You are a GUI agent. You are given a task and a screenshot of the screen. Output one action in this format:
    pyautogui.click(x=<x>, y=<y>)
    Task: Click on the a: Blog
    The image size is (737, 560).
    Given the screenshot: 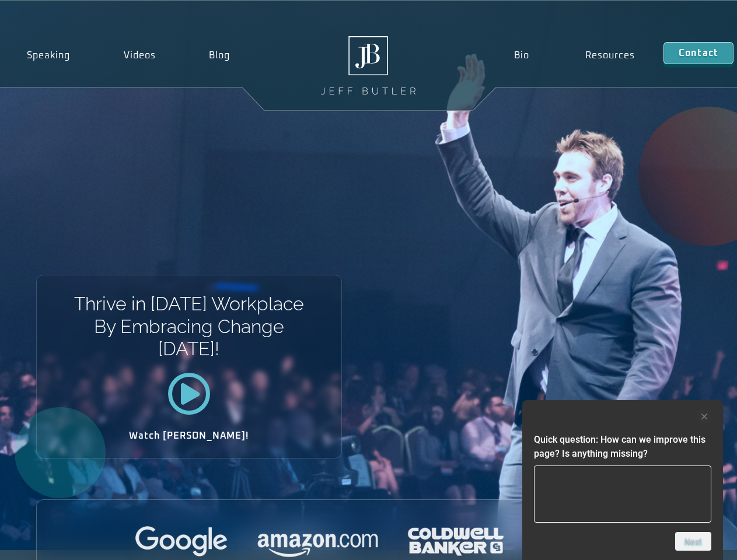 What is the action you would take?
    pyautogui.click(x=220, y=55)
    